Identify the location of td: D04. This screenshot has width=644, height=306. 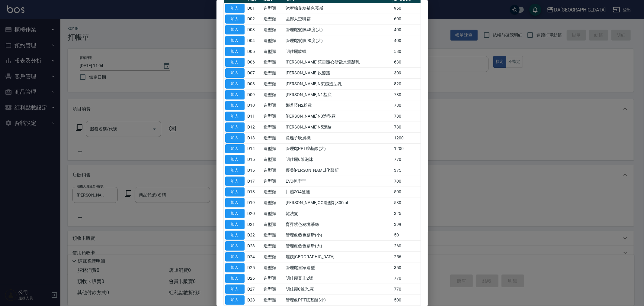
(254, 41).